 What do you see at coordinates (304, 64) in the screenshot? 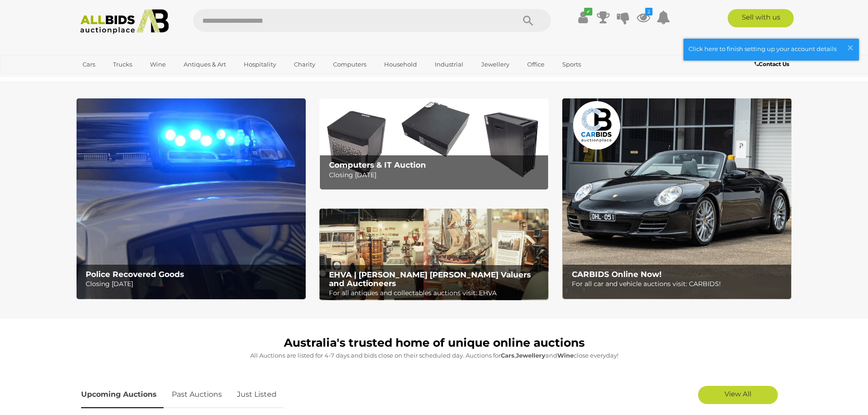
I see `a: Charity` at bounding box center [304, 64].